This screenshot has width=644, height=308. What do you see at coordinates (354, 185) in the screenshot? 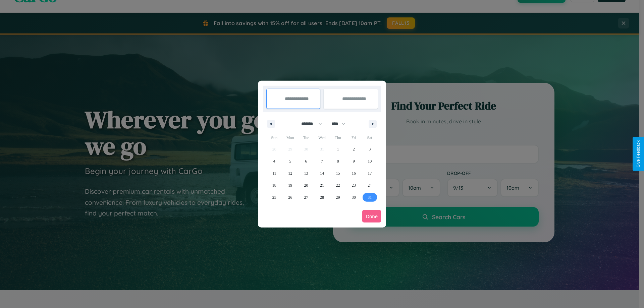
I see `span: 23` at bounding box center [354, 185].